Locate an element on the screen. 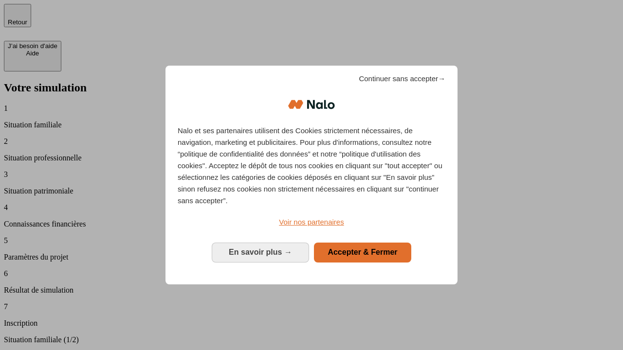 The image size is (623, 350). span: En savoir plus → is located at coordinates (260, 252).